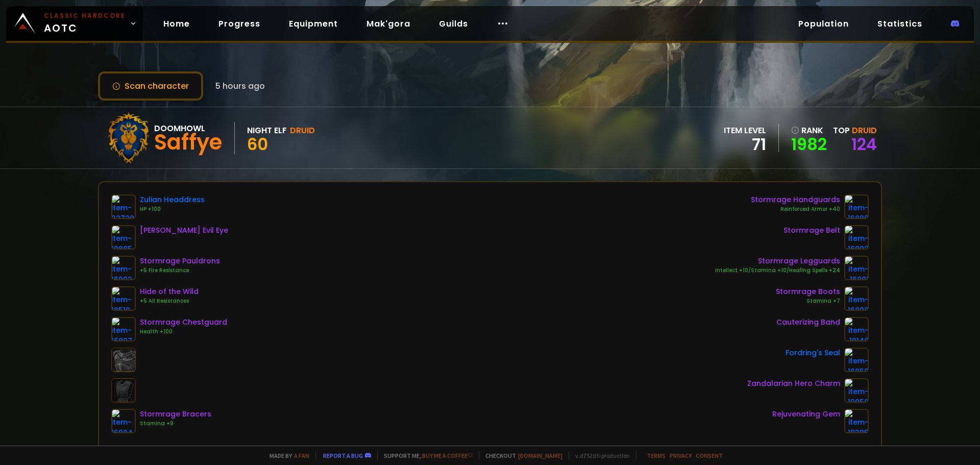 The width and height of the screenshot is (980, 465). What do you see at coordinates (855, 130) in the screenshot?
I see `div: Top` at bounding box center [855, 130].